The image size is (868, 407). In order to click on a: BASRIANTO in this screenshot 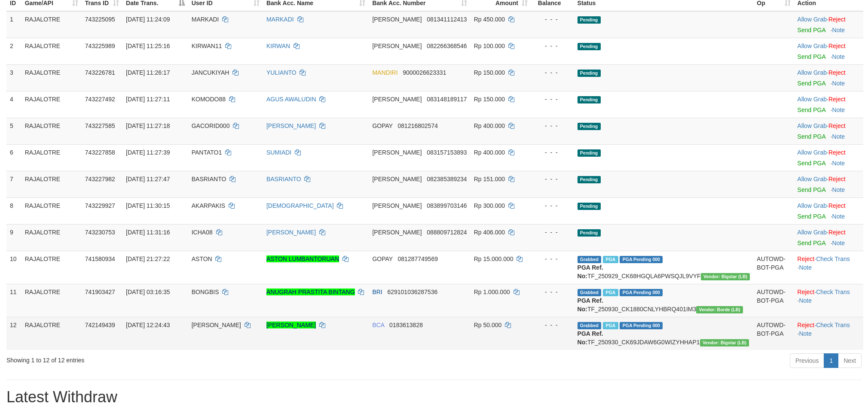, I will do `click(283, 179)`.